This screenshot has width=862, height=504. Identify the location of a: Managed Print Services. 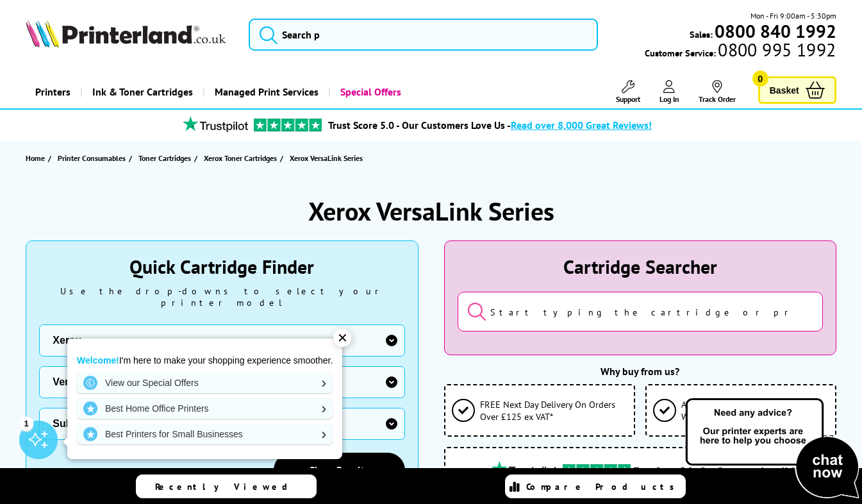
(265, 92).